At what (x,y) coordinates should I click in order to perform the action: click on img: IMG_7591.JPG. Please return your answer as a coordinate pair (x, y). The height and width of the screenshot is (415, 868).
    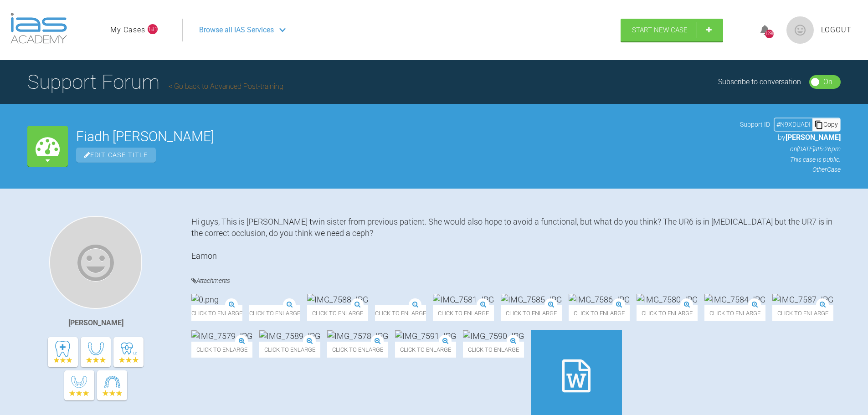
    Looking at the image, I should click on (426, 336).